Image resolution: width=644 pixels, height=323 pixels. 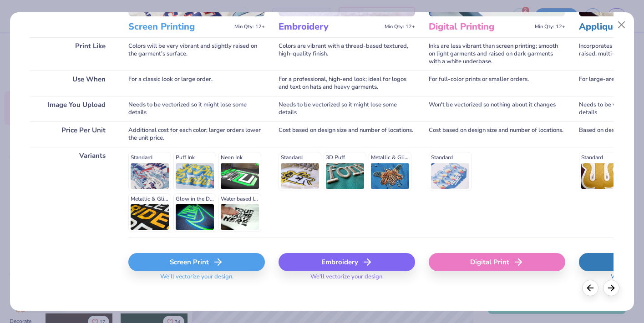 What do you see at coordinates (498, 84) in the screenshot?
I see `div: For full-color prints or smaller orders.` at bounding box center [498, 84].